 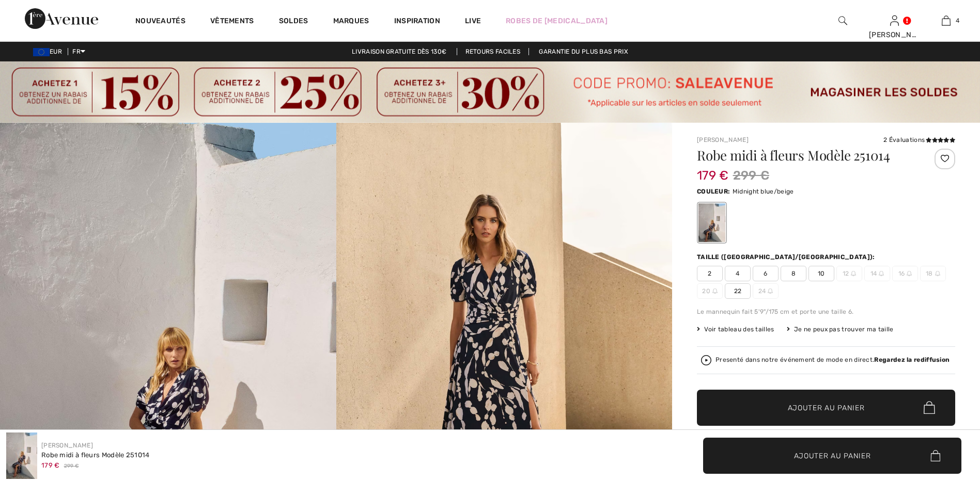 I want to click on a: Garantie du plus bas prix, so click(x=584, y=52).